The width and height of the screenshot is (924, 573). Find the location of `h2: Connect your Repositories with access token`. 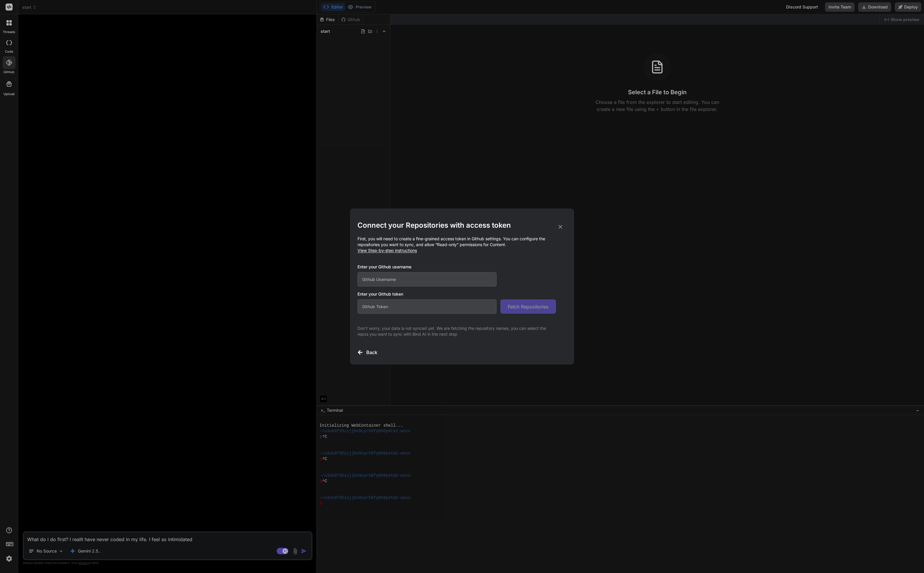

h2: Connect your Repositories with access token is located at coordinates (462, 226).